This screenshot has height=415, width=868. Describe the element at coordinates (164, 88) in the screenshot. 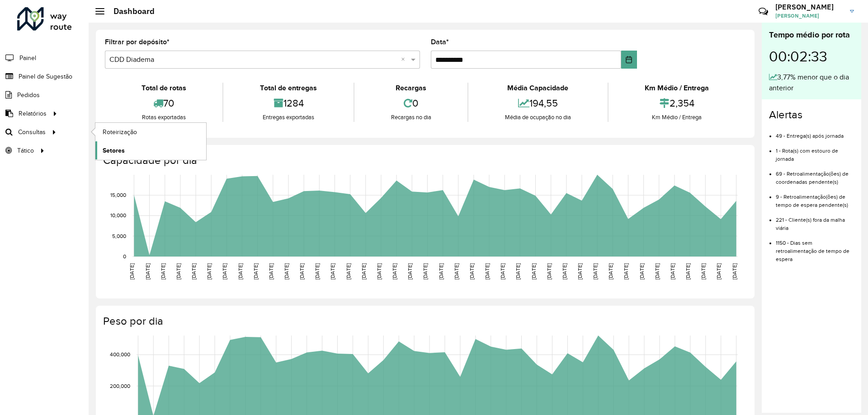

I see `div: Total de rotas` at that location.